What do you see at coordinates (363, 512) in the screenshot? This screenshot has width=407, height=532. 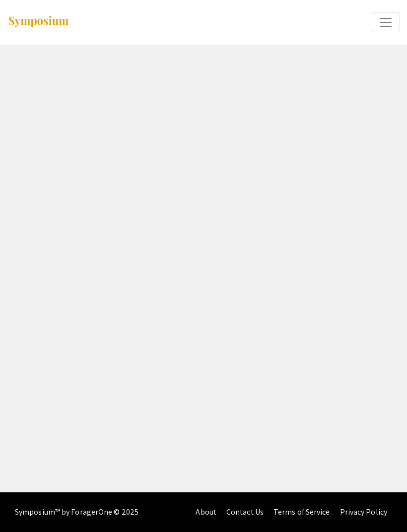 I see `a: Privacy Policy` at bounding box center [363, 512].